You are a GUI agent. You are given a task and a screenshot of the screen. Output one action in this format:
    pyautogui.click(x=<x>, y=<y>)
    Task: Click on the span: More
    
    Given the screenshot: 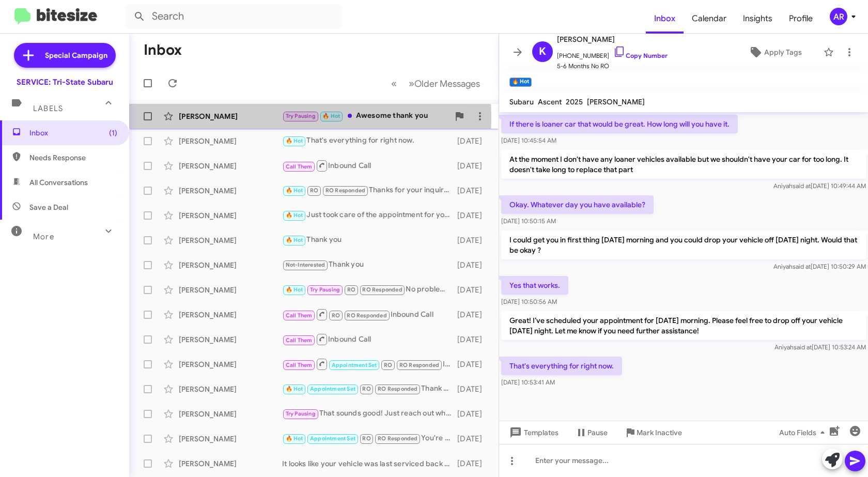 What is the action you would take?
    pyautogui.click(x=43, y=236)
    